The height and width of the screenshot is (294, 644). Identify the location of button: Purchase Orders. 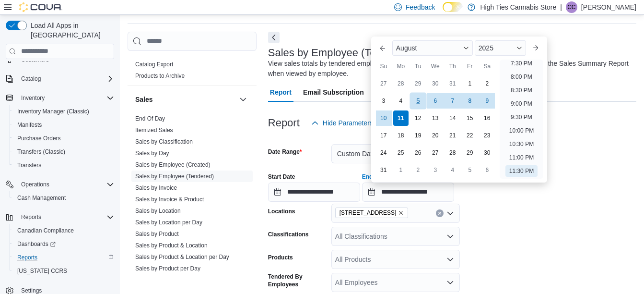
(64, 138).